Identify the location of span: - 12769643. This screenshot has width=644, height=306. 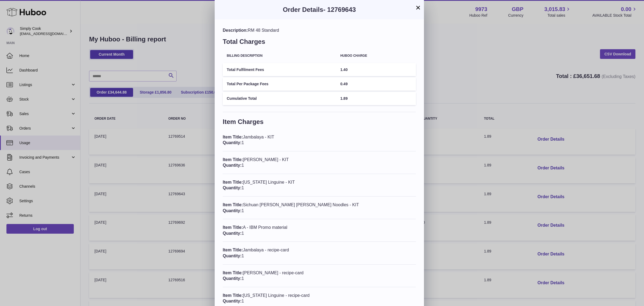
(339, 10).